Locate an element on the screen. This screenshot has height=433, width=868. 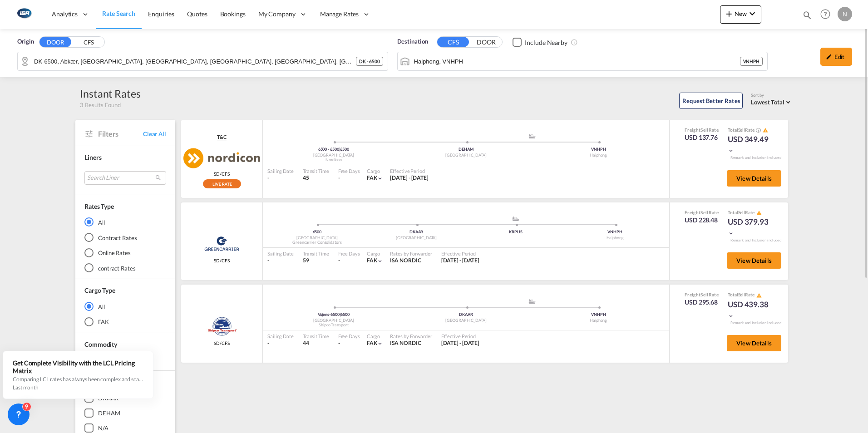
md-checkbox: N/A is located at coordinates (125, 428).